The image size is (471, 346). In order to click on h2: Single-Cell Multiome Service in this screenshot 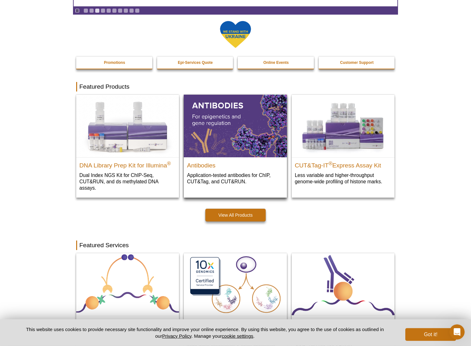, I will do `click(235, 322)`.